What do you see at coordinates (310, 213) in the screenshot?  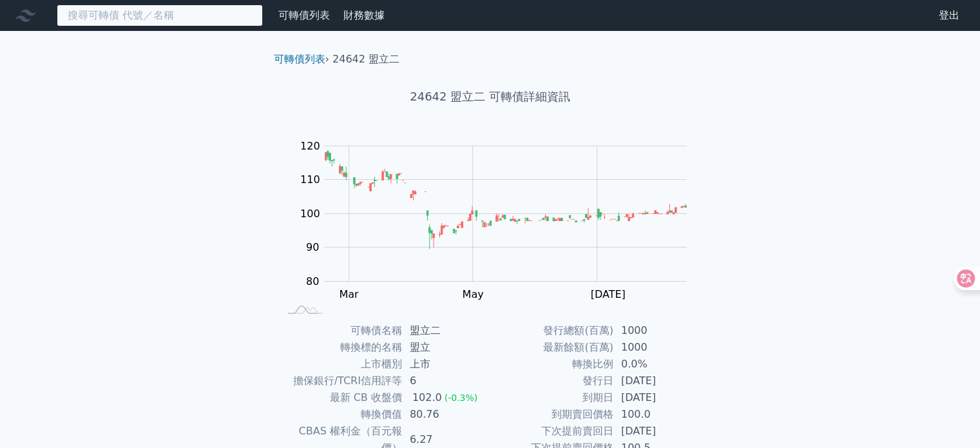 I see `tspan: 100` at bounding box center [310, 213].